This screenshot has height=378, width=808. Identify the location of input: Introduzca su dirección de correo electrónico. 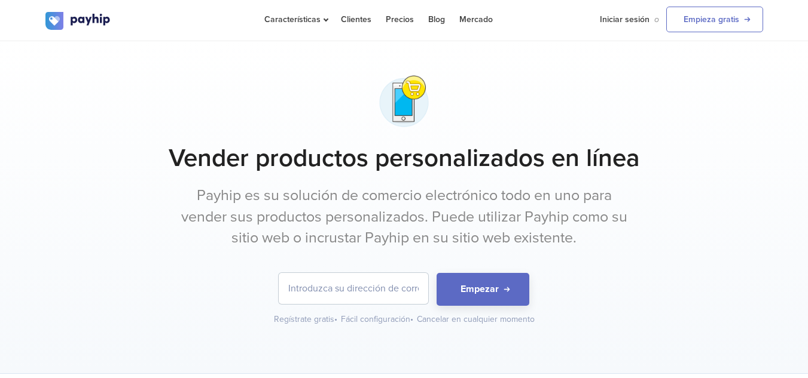
(353, 289).